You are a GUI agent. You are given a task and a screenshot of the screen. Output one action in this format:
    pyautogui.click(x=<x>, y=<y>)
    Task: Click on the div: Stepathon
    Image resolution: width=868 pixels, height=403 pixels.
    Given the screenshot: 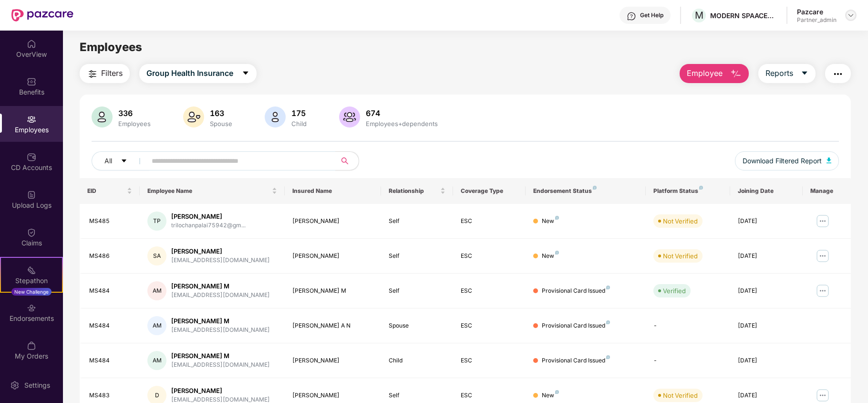 What is the action you would take?
    pyautogui.click(x=31, y=281)
    